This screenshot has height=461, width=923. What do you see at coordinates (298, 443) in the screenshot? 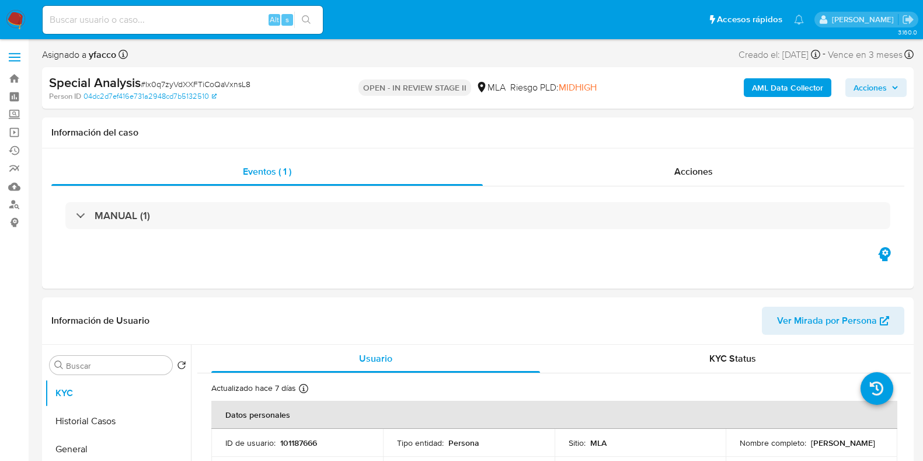
I see `p: 101187666` at bounding box center [298, 443].